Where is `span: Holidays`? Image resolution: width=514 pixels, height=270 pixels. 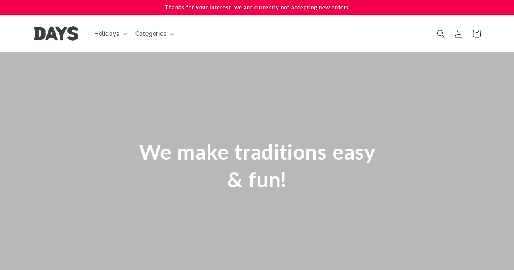 span: Holidays is located at coordinates (107, 34).